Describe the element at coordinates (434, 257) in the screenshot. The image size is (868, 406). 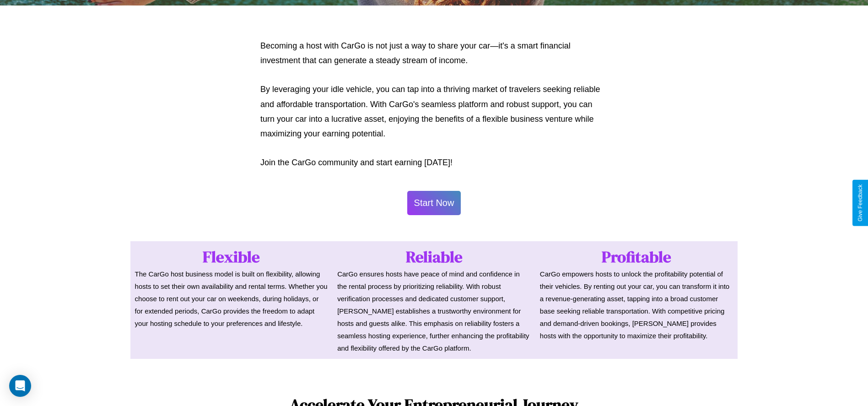
I see `h1: Reliable` at that location.